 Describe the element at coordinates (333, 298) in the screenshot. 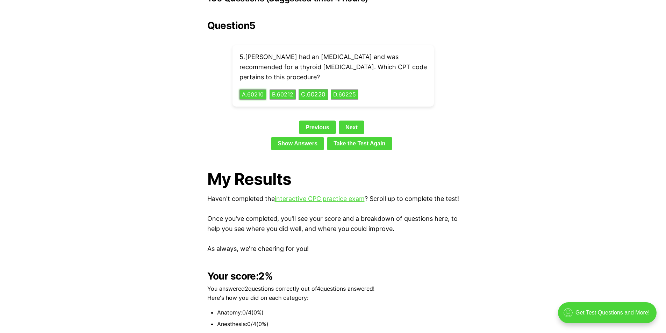

I see `p: Here's how you did on each category:` at that location.